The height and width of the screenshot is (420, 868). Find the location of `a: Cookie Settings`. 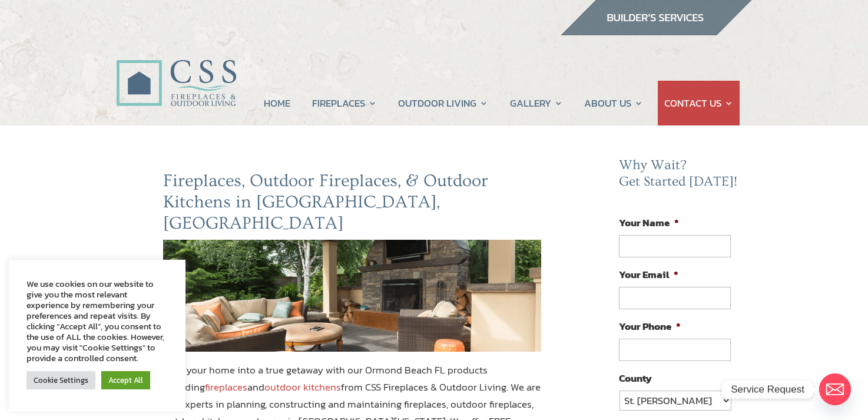

a: Cookie Settings is located at coordinates (61, 380).